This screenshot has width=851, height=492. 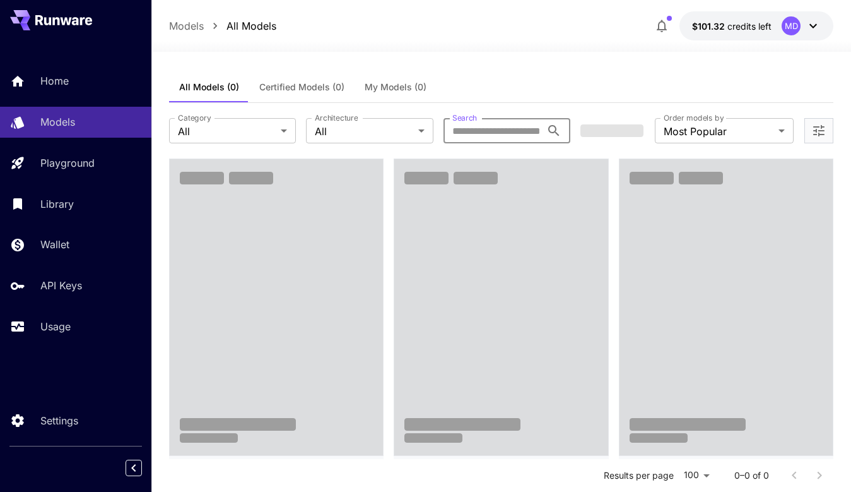 I want to click on label: Order models by, so click(x=694, y=117).